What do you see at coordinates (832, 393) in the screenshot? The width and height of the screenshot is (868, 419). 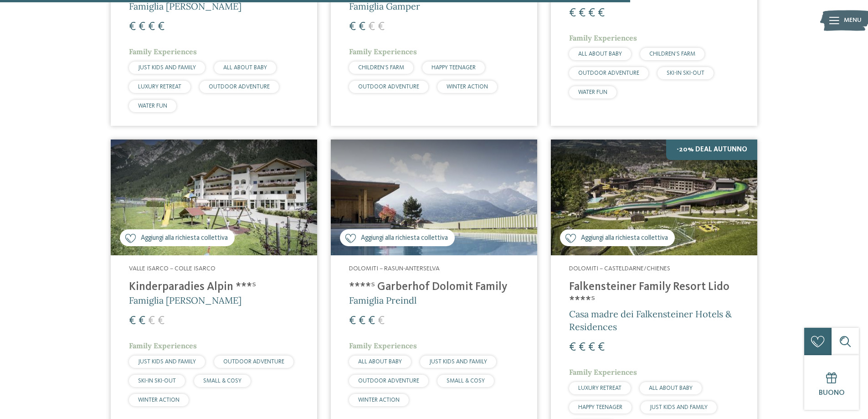 I see `span: Buono` at bounding box center [832, 393].